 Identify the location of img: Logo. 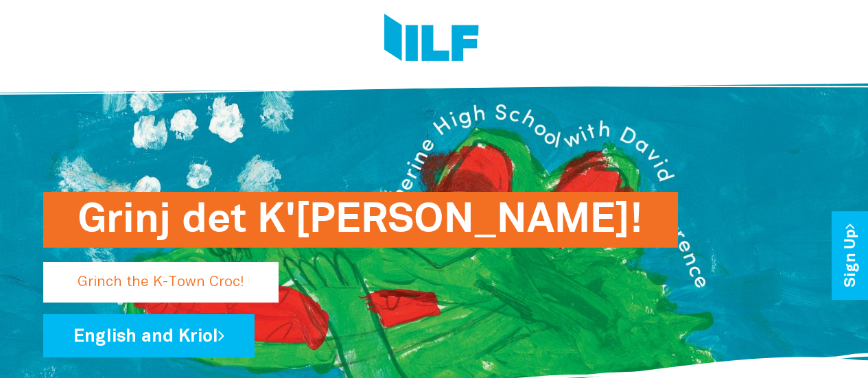
(431, 39).